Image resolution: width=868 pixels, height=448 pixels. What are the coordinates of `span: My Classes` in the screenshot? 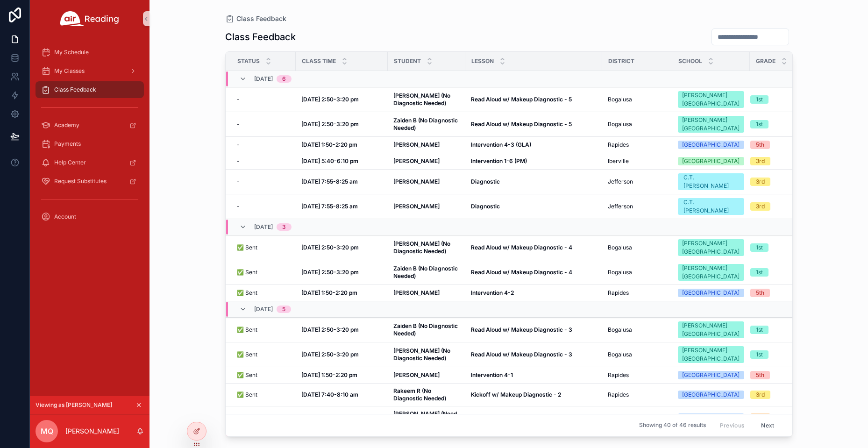 It's located at (69, 71).